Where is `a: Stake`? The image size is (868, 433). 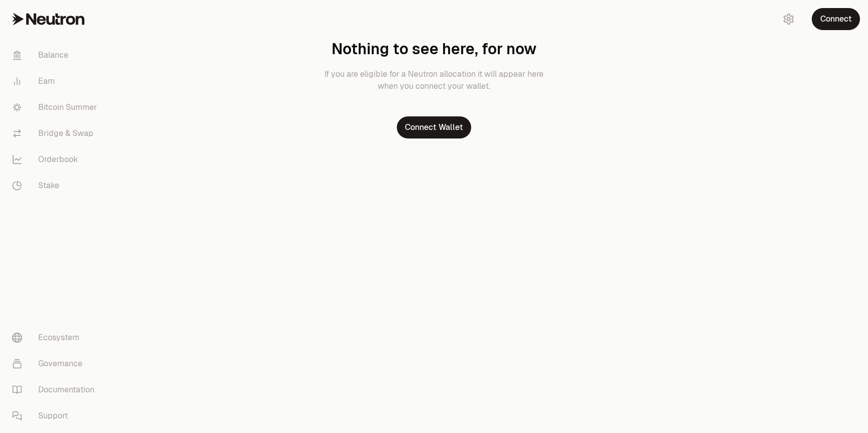
a: Stake is located at coordinates (56, 185).